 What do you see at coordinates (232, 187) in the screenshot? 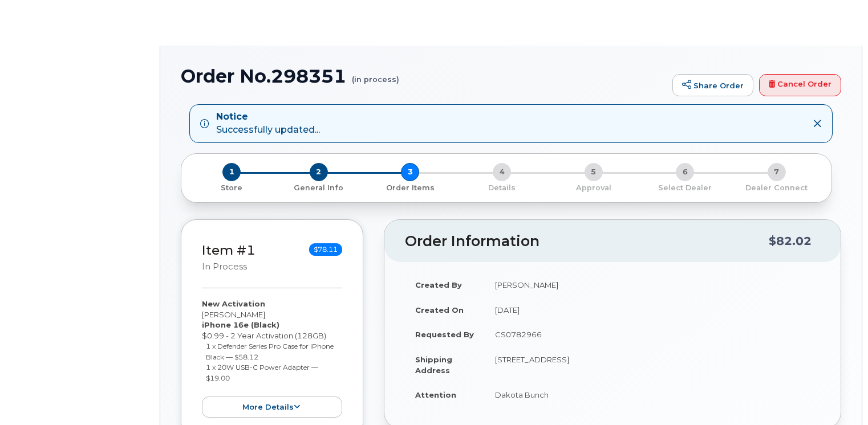
I see `a: 1 Store` at bounding box center [232, 187].